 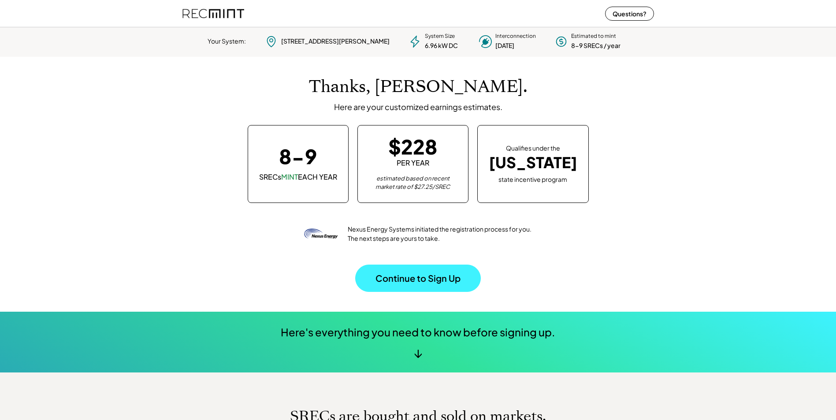 I want to click on div: Your System:, so click(x=226, y=41).